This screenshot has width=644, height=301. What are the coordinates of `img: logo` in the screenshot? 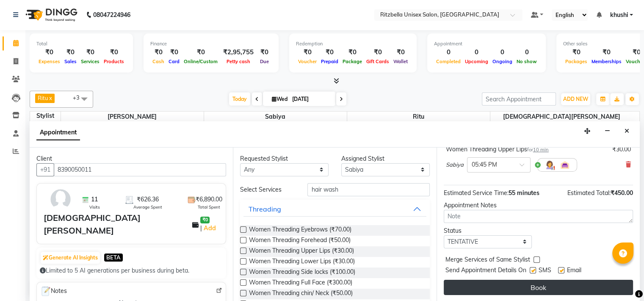 It's located at (51, 15).